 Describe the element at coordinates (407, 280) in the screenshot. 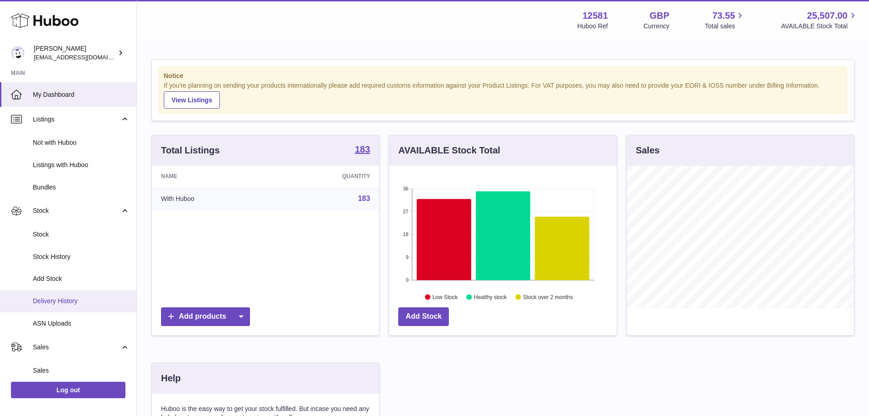

I see `text: 0` at that location.